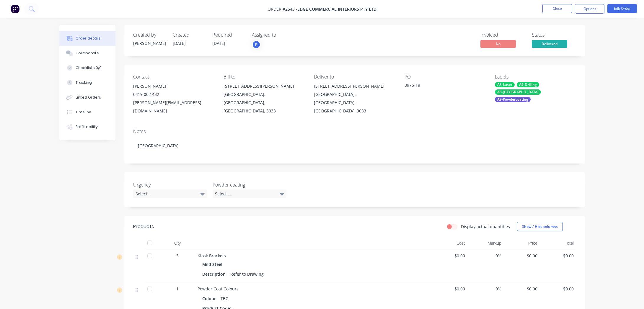  Describe the element at coordinates (87, 127) in the screenshot. I see `div: Profitability` at that location.